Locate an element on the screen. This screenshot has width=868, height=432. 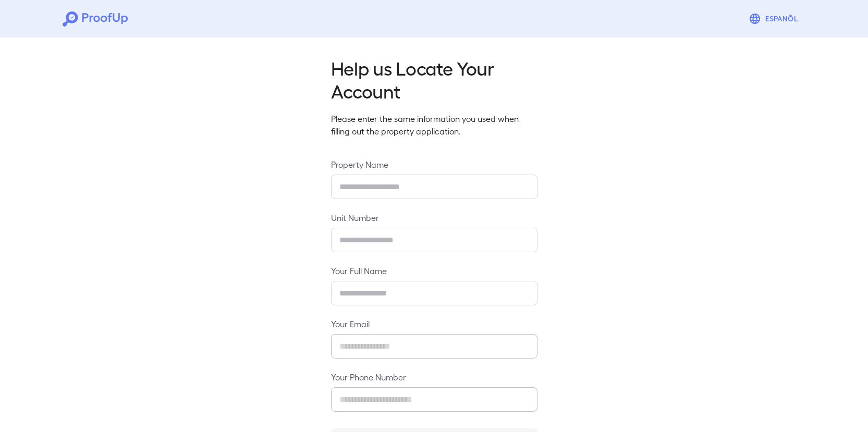
h2: Help us Locate Your Account is located at coordinates (434, 80).